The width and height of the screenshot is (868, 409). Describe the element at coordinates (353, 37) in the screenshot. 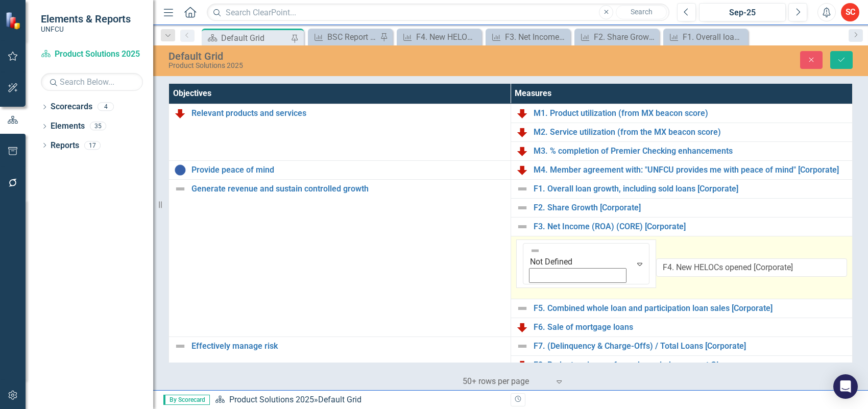

I see `div: BSC Report Summary` at that location.